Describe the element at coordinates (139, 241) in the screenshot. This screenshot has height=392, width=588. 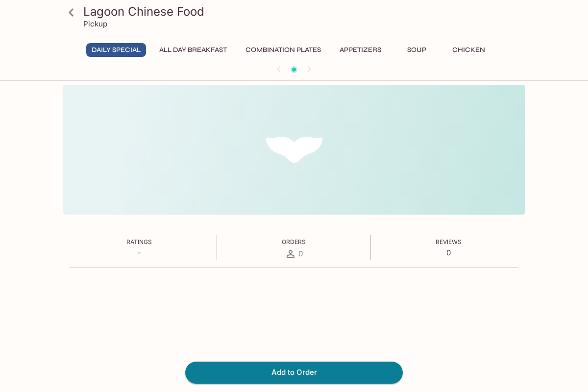
I see `span: Ratings` at that location.